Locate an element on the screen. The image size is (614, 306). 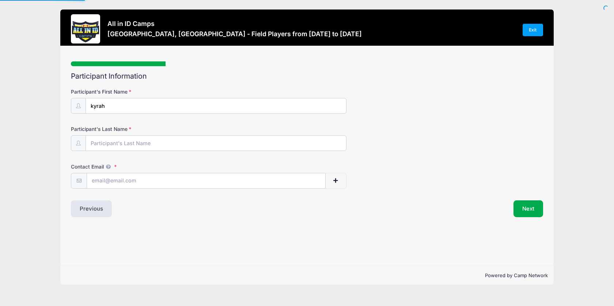
h2: Participant Information is located at coordinates (307, 76).